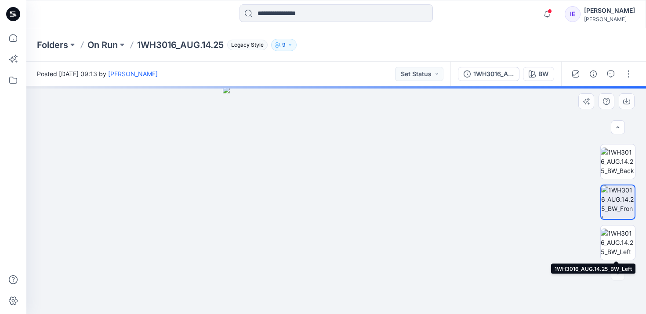  I want to click on button: 9, so click(284, 45).